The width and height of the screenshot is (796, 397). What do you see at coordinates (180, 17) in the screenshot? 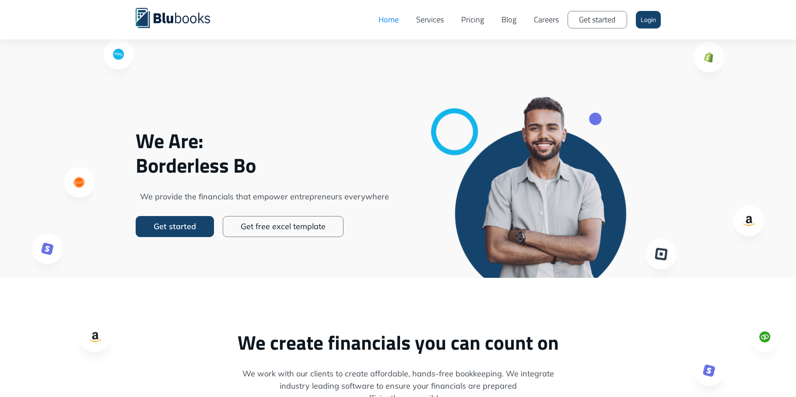
I see `a: home` at bounding box center [180, 17].